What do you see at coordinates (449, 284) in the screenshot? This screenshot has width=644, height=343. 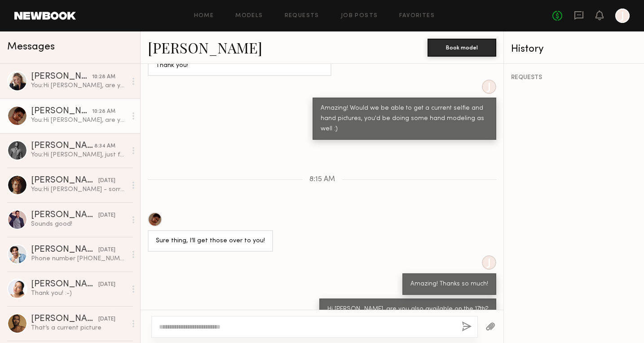 I see `div: Amazing! Thanks so much!` at bounding box center [449, 284].